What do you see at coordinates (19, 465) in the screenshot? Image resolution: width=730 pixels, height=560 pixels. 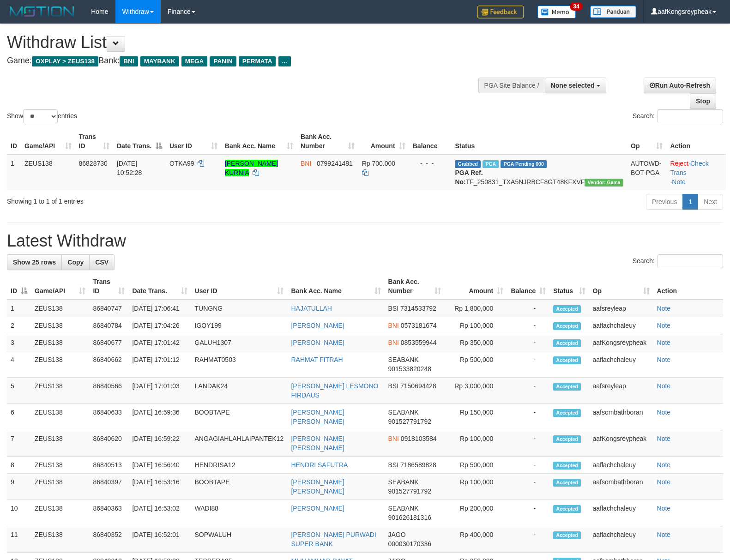 I see `td: 8` at bounding box center [19, 465].